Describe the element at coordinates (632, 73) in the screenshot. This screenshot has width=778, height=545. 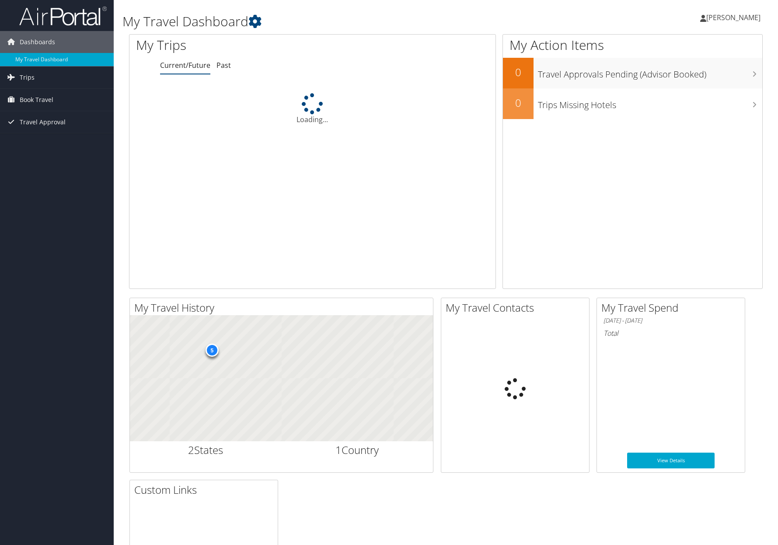
I see `a: 0Travel Approvals Pending (Advisor Booked)` at that location.